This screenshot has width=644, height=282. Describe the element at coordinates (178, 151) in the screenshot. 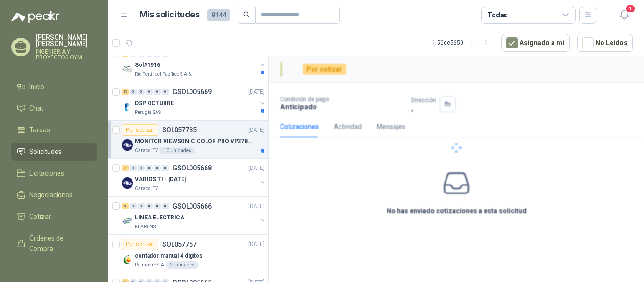

I see `div: 10 Unidades` at that location.